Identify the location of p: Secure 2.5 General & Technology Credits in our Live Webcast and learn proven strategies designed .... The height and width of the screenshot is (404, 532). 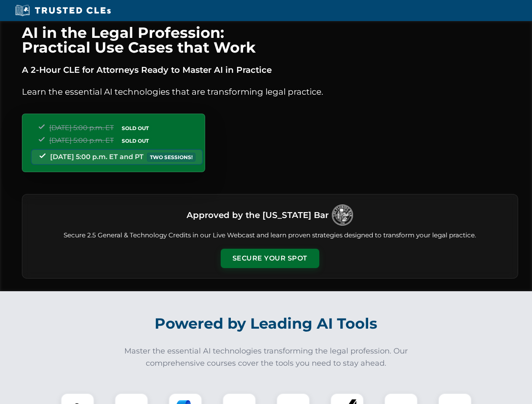
(270, 235).